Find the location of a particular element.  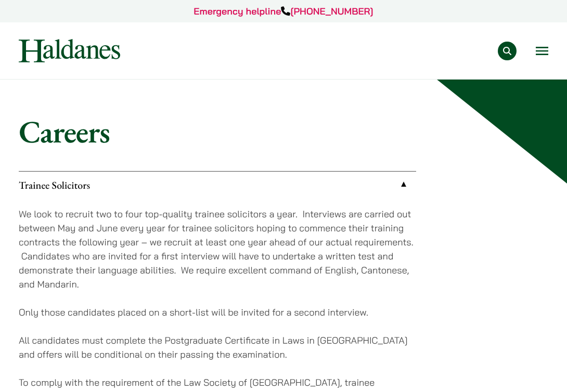

h1: Careers is located at coordinates (284, 132).